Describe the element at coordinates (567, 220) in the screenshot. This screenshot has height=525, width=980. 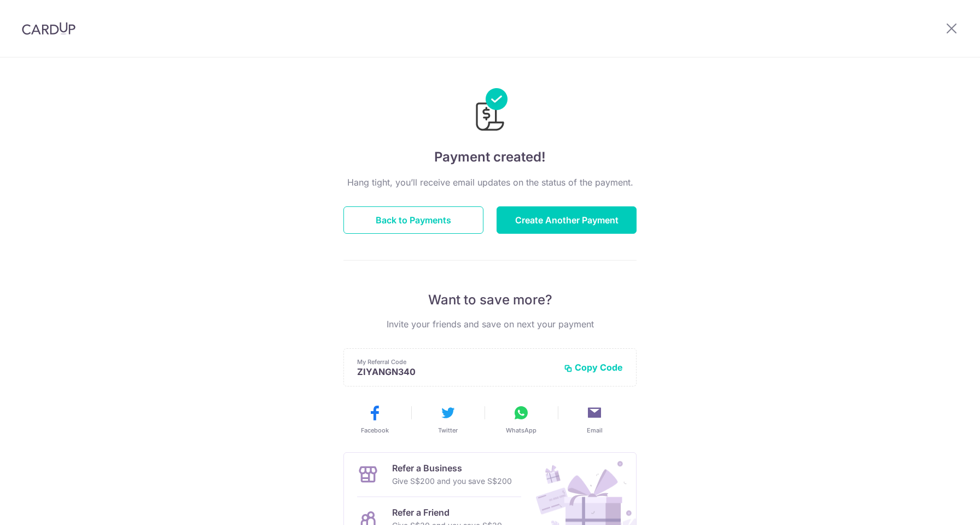
I see `button: Create Another Payment` at that location.